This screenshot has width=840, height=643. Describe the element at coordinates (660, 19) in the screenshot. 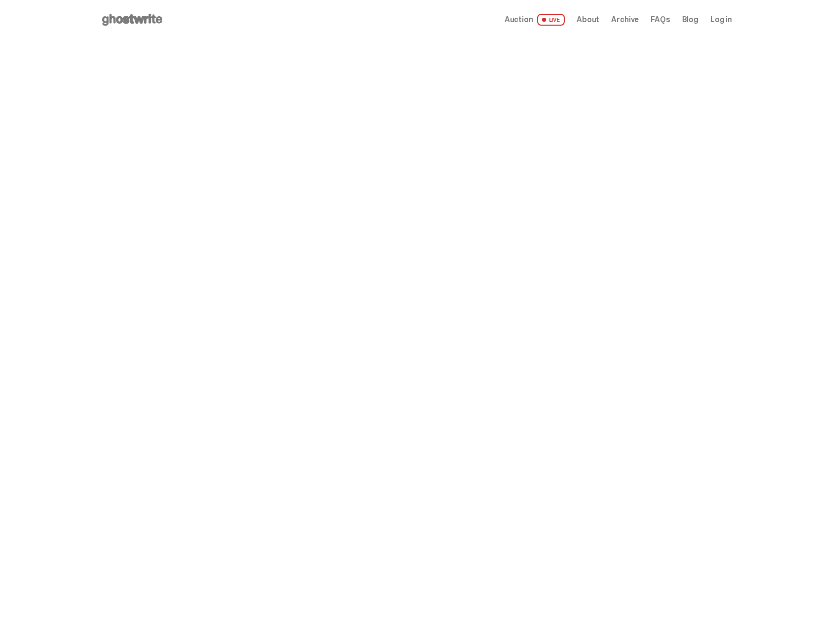

I see `span: FAQs` at that location.